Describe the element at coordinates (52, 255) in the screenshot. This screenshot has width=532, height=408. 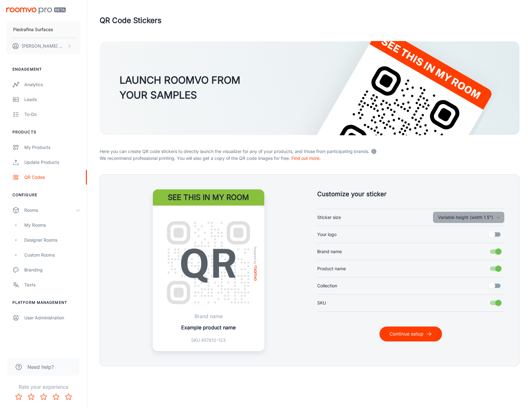
I see `div: Custom Rooms` at that location.